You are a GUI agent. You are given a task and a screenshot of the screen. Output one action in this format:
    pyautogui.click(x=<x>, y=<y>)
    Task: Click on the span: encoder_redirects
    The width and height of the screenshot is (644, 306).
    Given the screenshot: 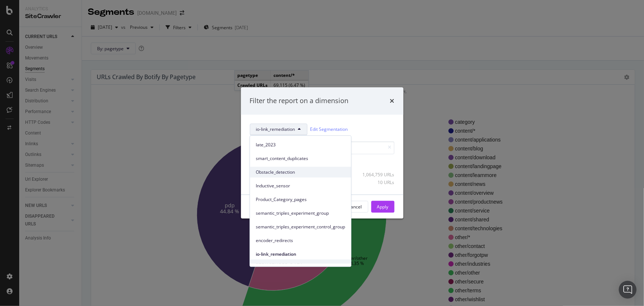 What is the action you would take?
    pyautogui.click(x=300, y=240)
    